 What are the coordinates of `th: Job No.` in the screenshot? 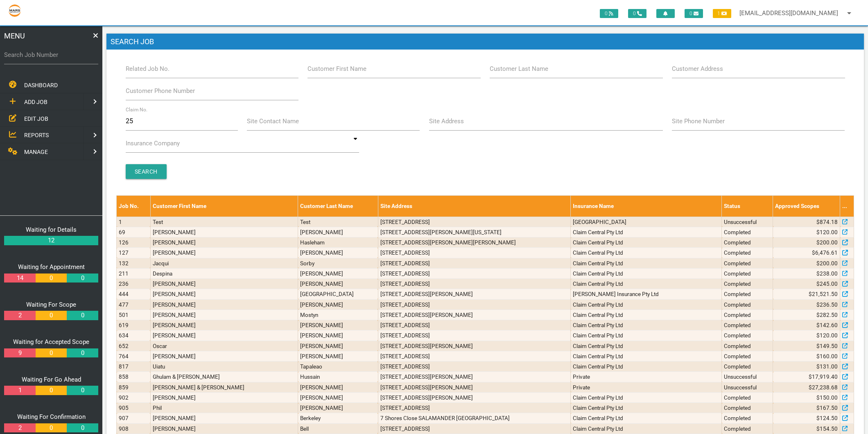 It's located at (134, 206).